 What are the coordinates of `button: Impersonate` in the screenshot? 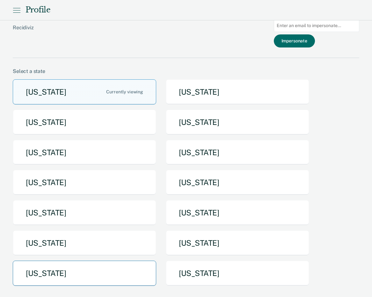 It's located at (294, 41).